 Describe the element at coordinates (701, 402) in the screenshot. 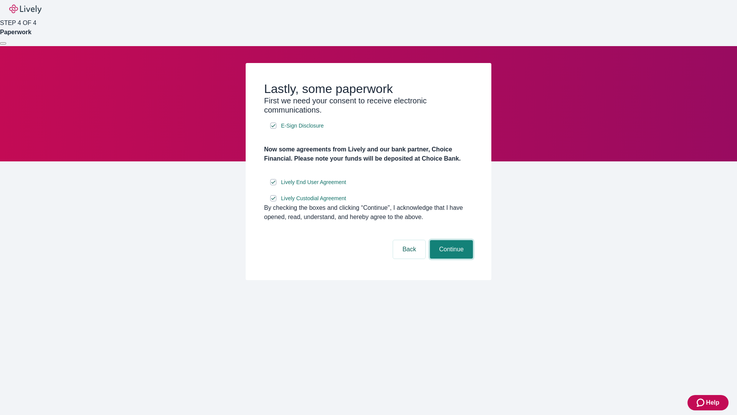

I see `svg: Zendesk support icon` at that location.